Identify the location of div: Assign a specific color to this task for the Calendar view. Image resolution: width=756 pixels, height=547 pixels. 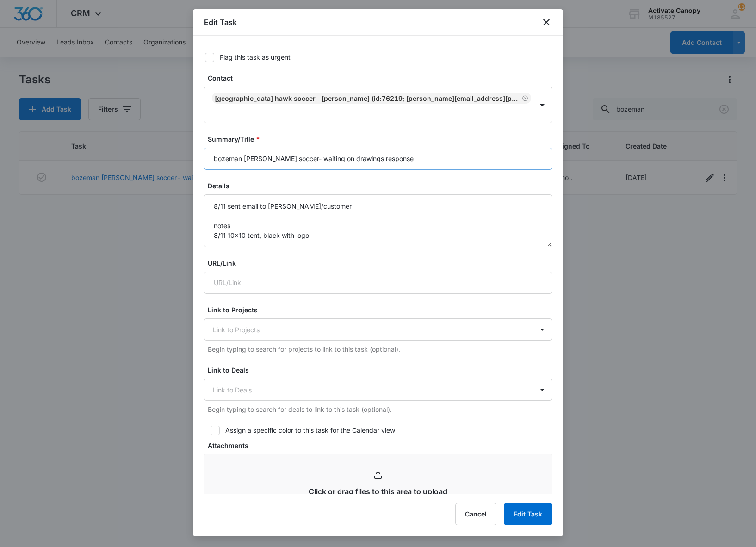
(310, 430).